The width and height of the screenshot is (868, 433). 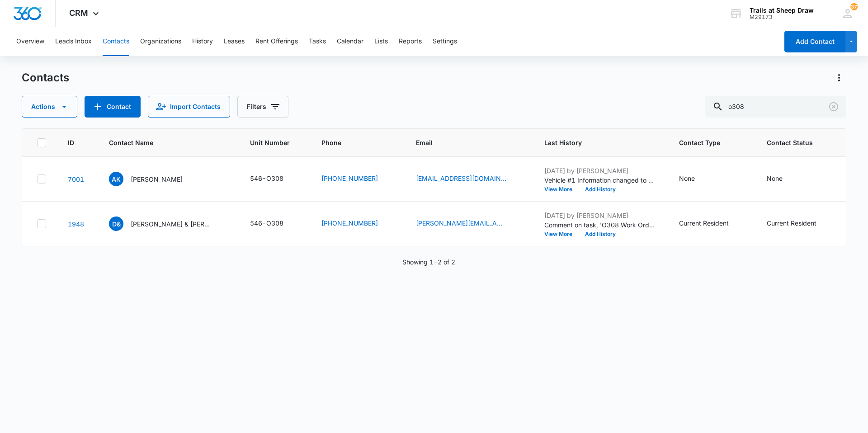 I want to click on button: Leases, so click(x=234, y=42).